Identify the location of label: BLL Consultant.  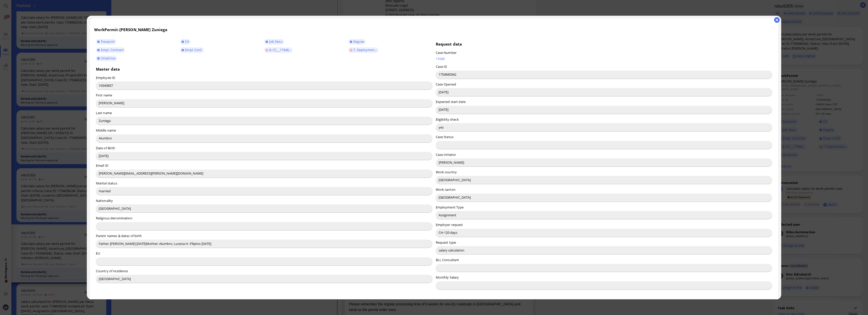
(448, 260).